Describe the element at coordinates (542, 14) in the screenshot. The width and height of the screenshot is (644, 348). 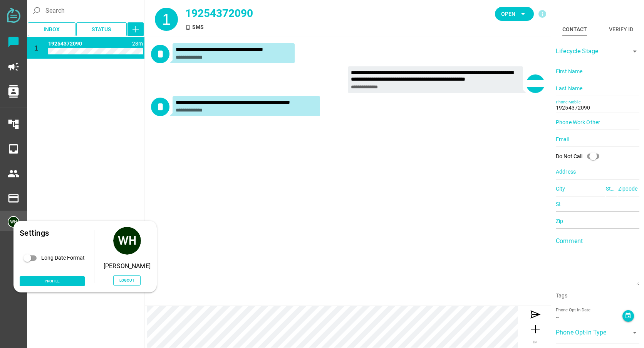
I see `i: info` at that location.